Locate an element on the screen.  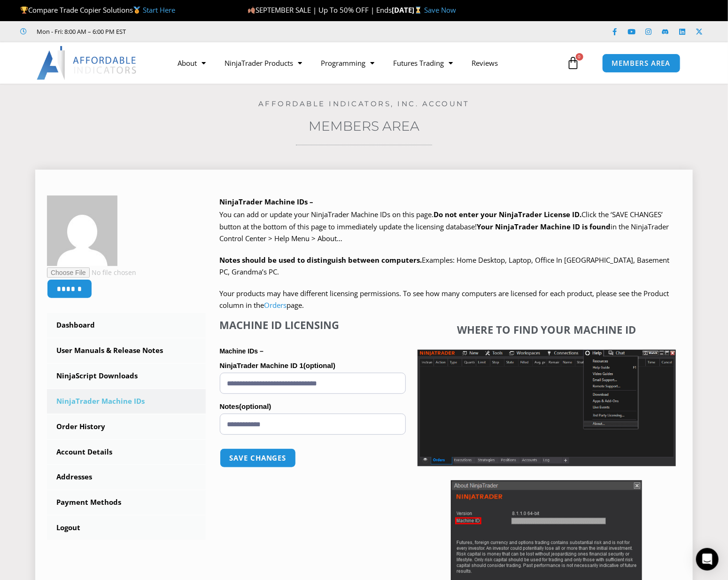
span: 0 is located at coordinates (580, 57).